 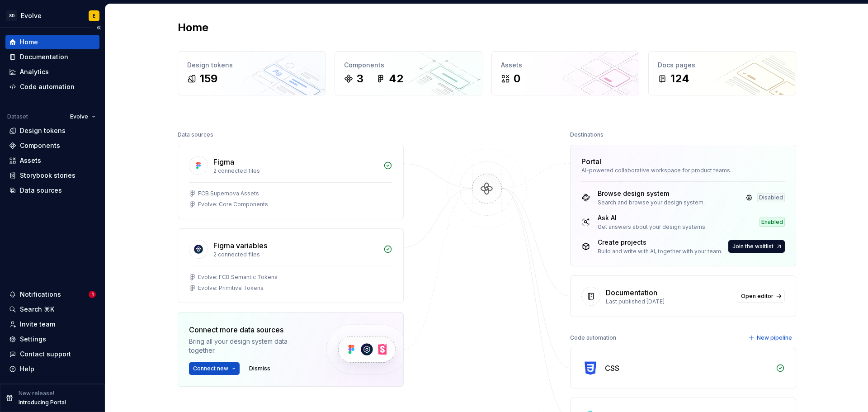 I want to click on div: Evolve: FCB Semantic Tokens, so click(x=238, y=278).